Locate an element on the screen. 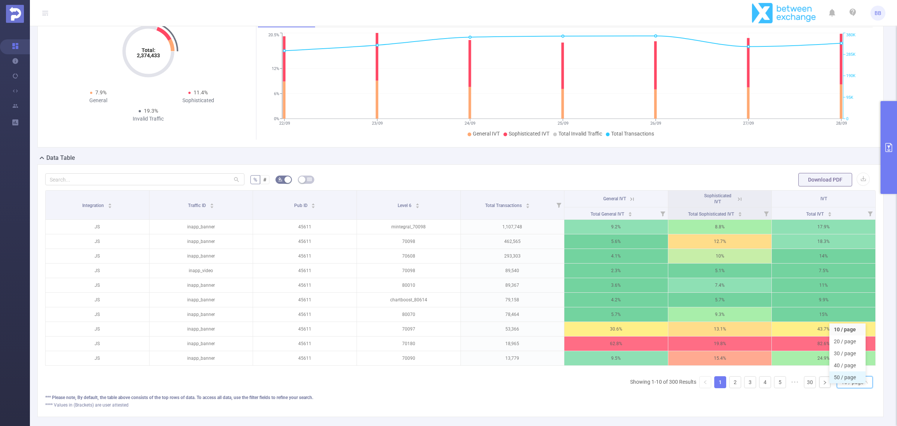  p: 7.5% is located at coordinates (824, 270).